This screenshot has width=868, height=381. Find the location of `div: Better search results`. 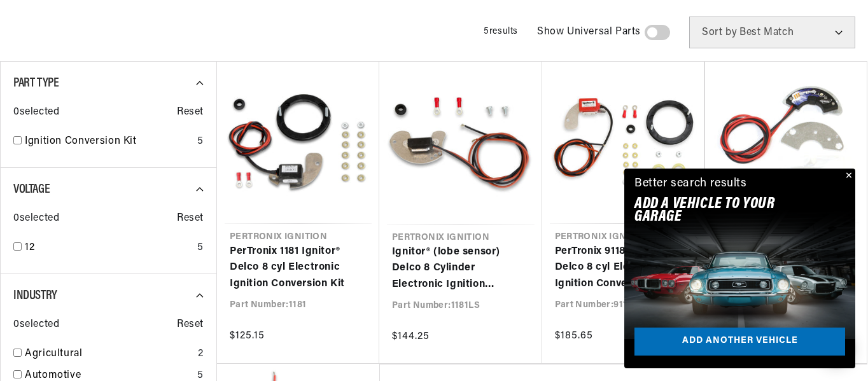

div: Better search results is located at coordinates (691, 184).